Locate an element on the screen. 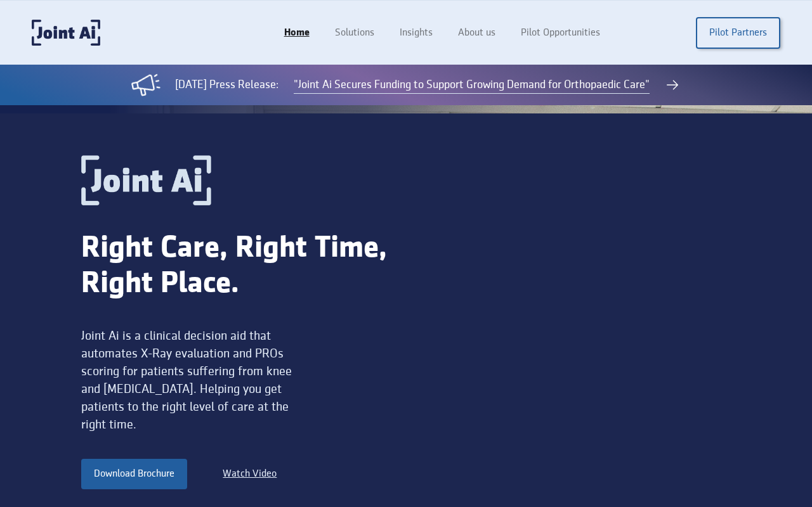 Image resolution: width=812 pixels, height=507 pixels. a: Home is located at coordinates (296, 33).